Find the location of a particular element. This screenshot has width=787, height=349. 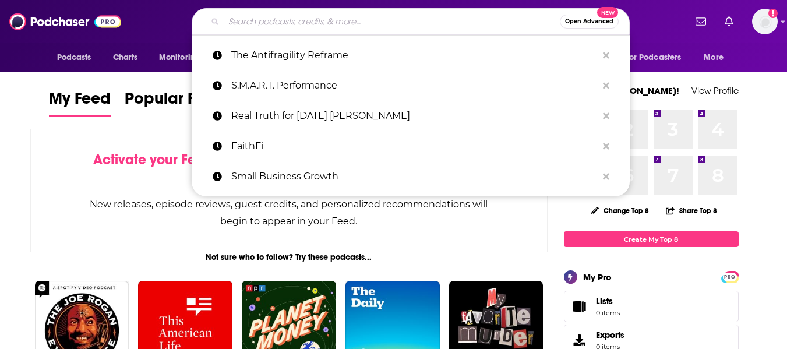

span: Charts is located at coordinates (125, 58).